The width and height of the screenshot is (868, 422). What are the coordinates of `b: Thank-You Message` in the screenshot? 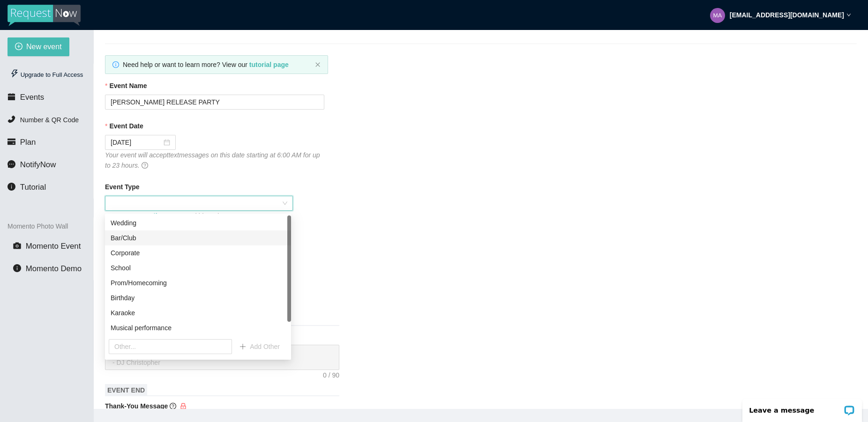 It's located at (136, 406).